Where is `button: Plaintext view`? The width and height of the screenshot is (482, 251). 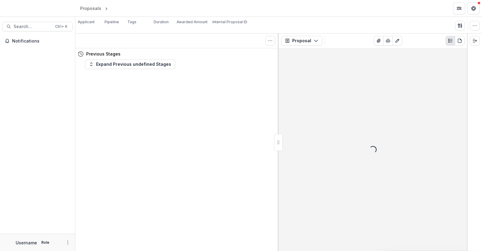 button: Plaintext view is located at coordinates (450, 41).